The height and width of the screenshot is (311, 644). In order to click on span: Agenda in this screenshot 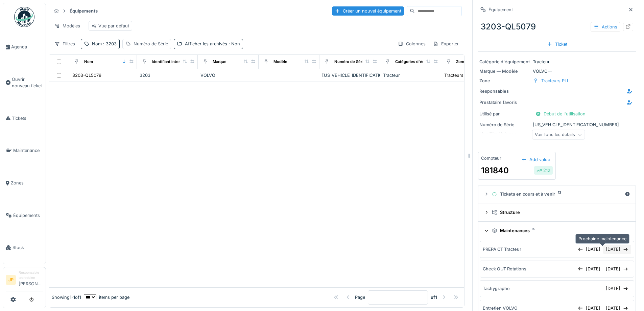, I will do `click(27, 47)`.